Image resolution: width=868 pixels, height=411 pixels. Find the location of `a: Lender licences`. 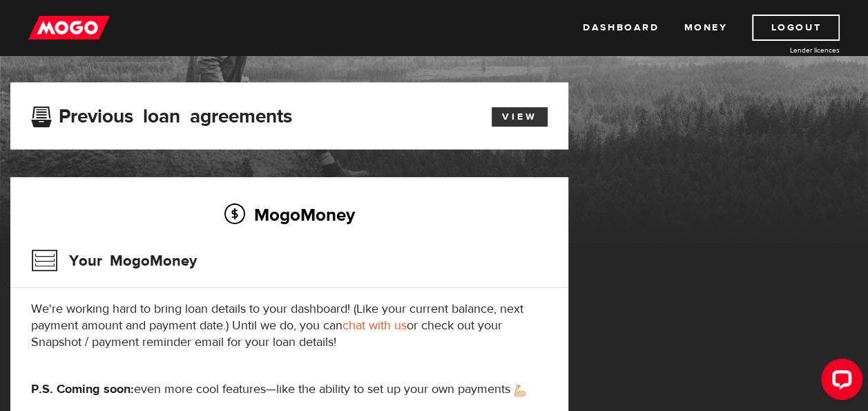

a: Lender licences is located at coordinates (788, 50).